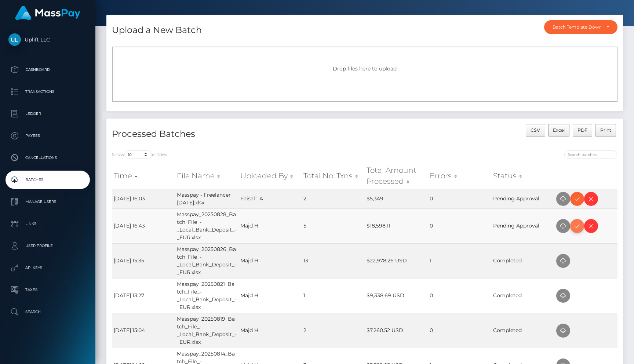 Image resolution: width=634 pixels, height=364 pixels. What do you see at coordinates (48, 246) in the screenshot?
I see `p: User Profile` at bounding box center [48, 246].